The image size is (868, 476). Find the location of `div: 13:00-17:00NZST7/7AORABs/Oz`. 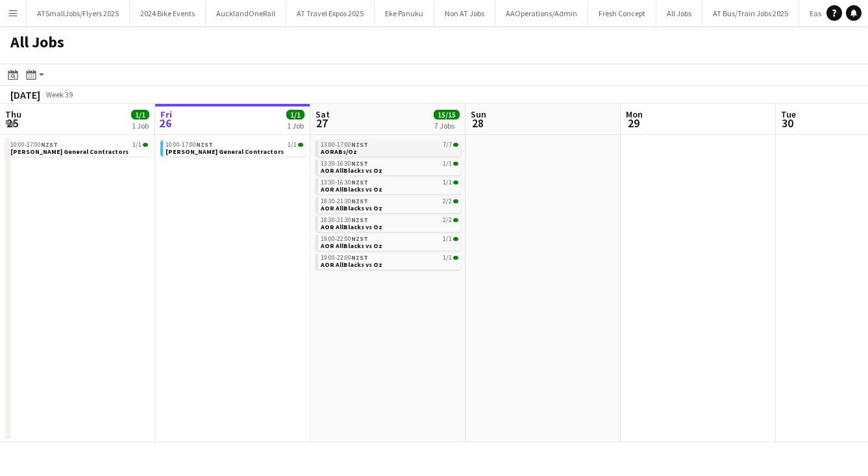

div: 13:00-17:00NZST7/7AORABs/Oz is located at coordinates (388, 149).